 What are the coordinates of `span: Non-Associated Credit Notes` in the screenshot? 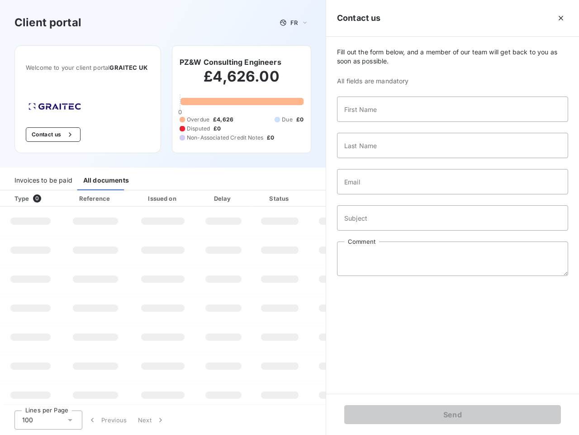 It's located at (225, 138).